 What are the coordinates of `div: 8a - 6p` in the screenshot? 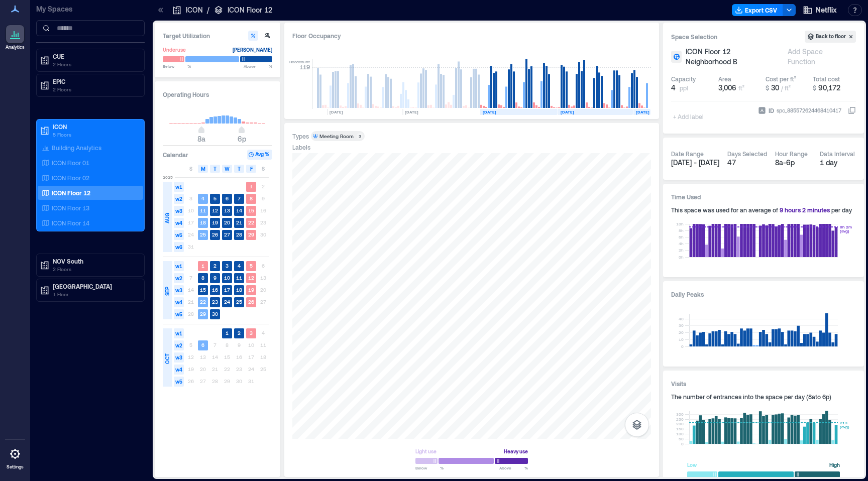 It's located at (793, 163).